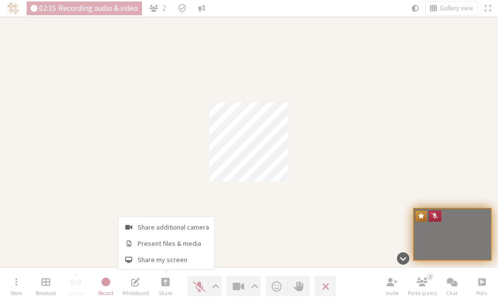 The height and width of the screenshot is (304, 498). I want to click on button: Unable to start streaming without first stopping recording, so click(76, 286).